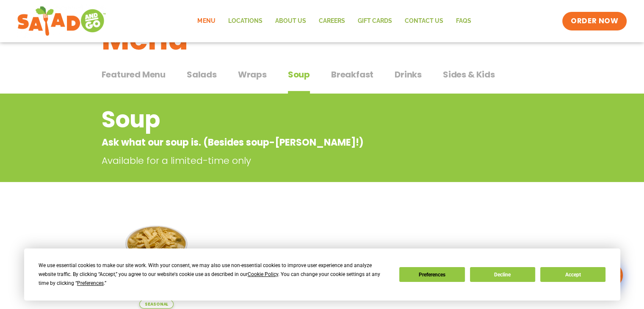 The width and height of the screenshot is (644, 309). Describe the element at coordinates (156, 304) in the screenshot. I see `span: Seasonal` at that location.